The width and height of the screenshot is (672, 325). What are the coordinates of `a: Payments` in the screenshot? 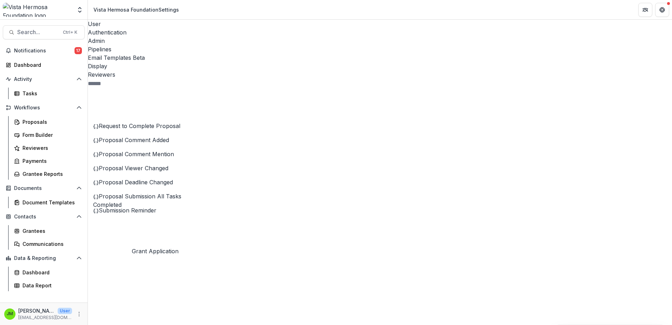 It's located at (48, 161).